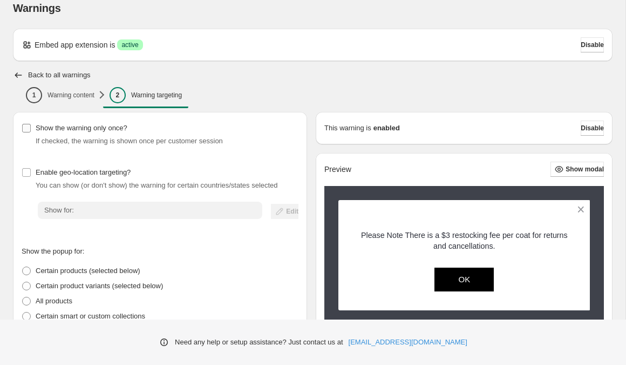 Image resolution: width=626 pixels, height=365 pixels. I want to click on span: active, so click(130, 45).